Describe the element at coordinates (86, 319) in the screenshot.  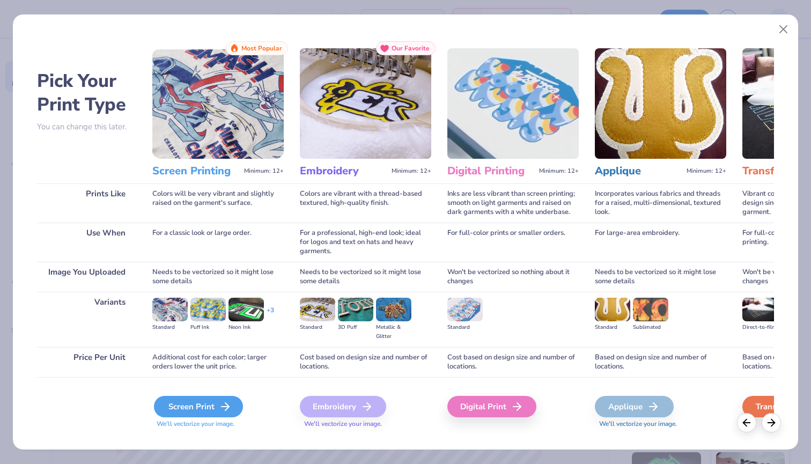
I see `div: Variants` at that location.